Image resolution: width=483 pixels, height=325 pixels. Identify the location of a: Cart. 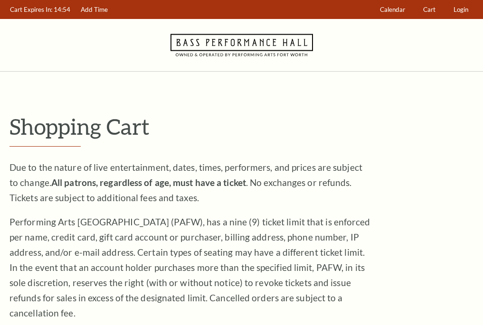
(429, 10).